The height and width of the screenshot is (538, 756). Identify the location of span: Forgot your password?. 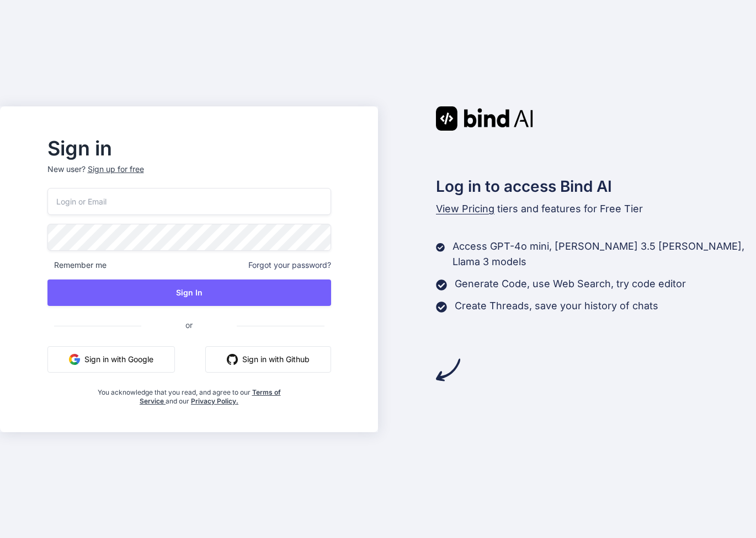
(290, 266).